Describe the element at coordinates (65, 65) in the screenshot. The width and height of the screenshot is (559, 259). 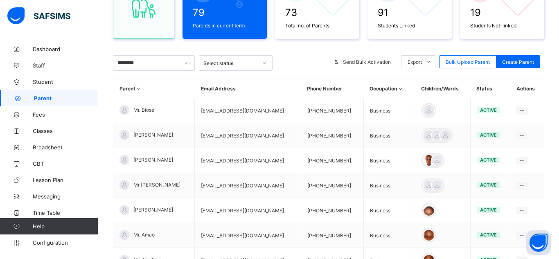
I see `span: Staff` at that location.